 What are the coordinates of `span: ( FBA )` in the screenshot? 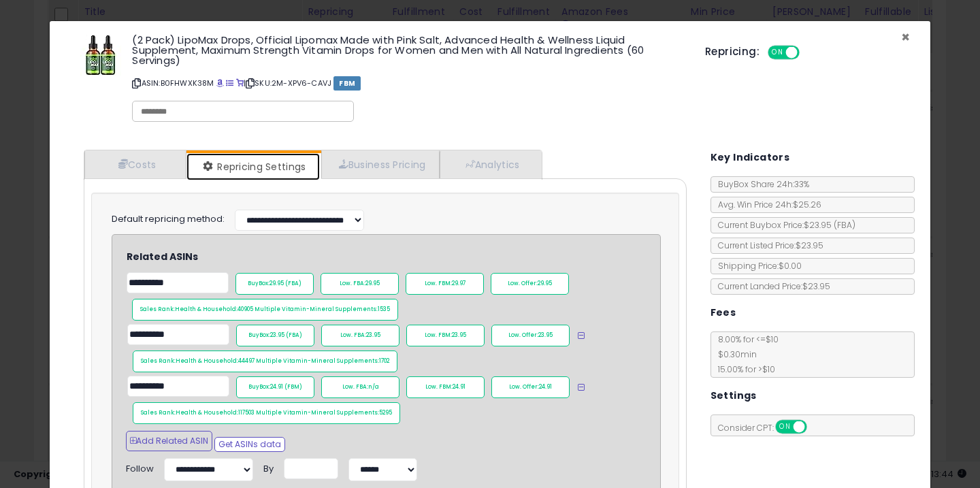 It's located at (844, 225).